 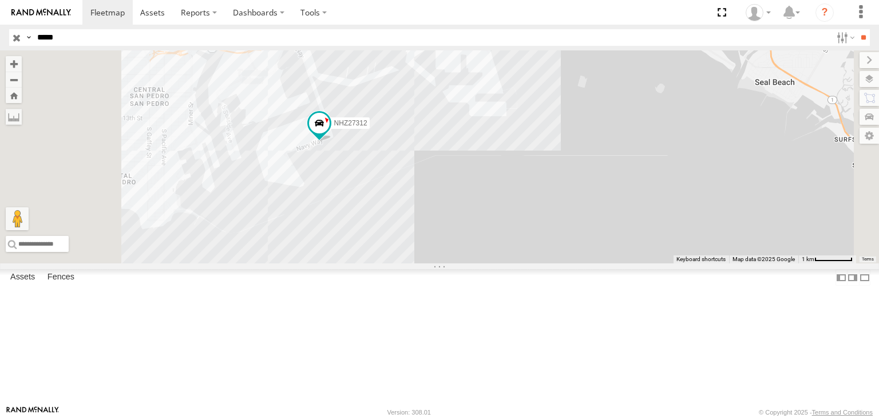 What do you see at coordinates (14, 117) in the screenshot?
I see `label: Measure` at bounding box center [14, 117].